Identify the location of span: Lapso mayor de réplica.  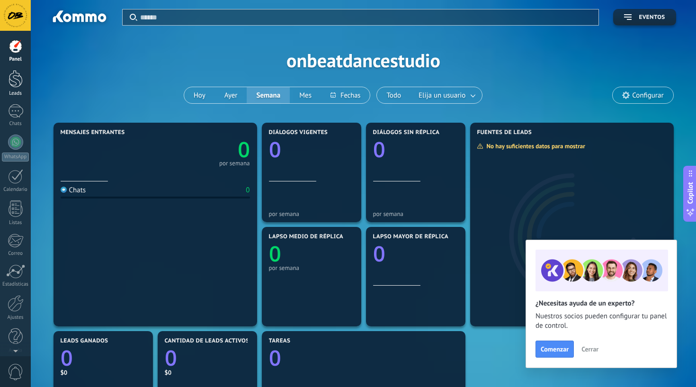
(410, 237).